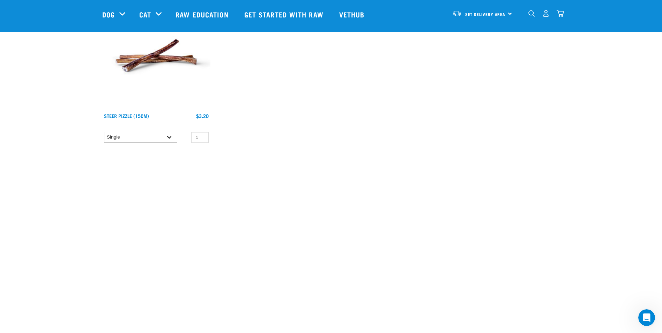  Describe the element at coordinates (145, 14) in the screenshot. I see `a: Cat` at that location.